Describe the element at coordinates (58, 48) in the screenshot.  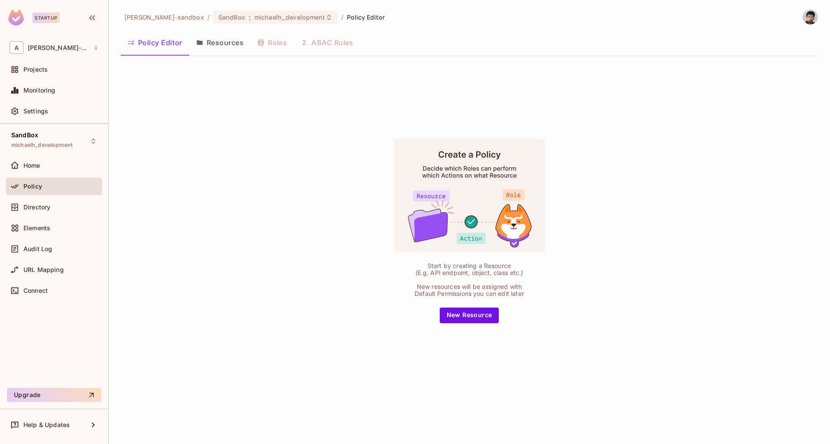
I see `span: Workspace: alex-trustflight-sandbox` at that location.